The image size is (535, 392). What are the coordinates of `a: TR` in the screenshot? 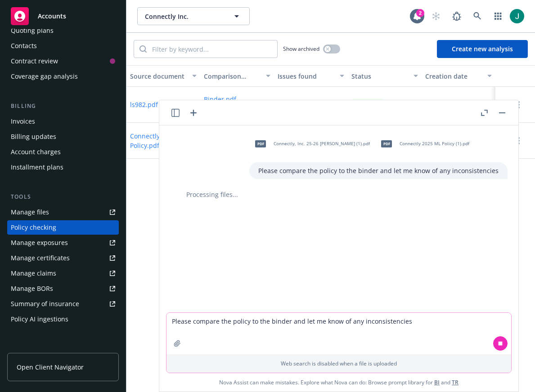 It's located at (455, 382).